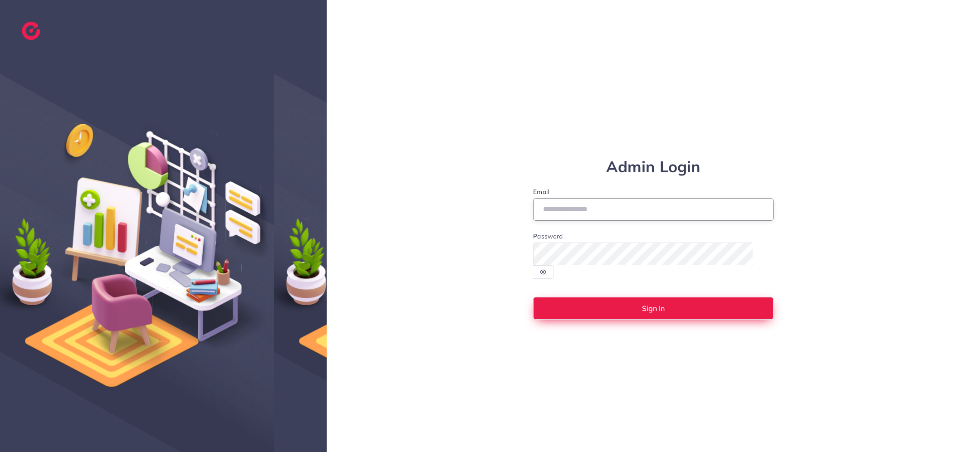  Describe the element at coordinates (653, 308) in the screenshot. I see `button: Sign In` at that location.